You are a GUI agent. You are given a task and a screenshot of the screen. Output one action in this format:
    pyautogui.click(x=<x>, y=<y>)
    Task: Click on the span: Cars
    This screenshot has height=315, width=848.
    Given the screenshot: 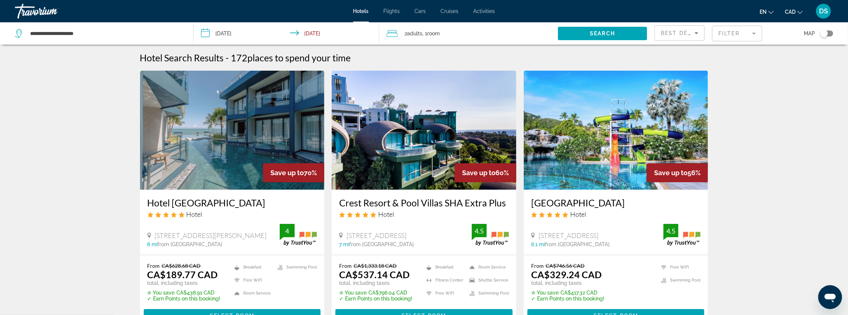 What is the action you would take?
    pyautogui.click(x=420, y=11)
    